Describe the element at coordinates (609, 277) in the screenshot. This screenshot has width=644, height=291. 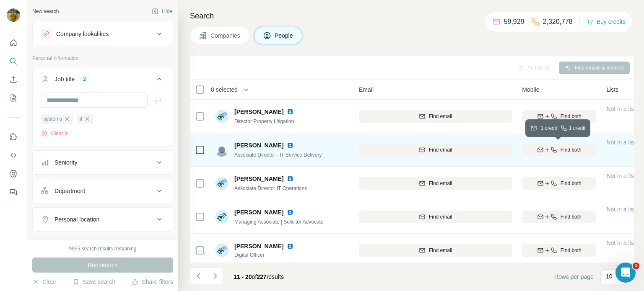
I see `p: 10` at that location.